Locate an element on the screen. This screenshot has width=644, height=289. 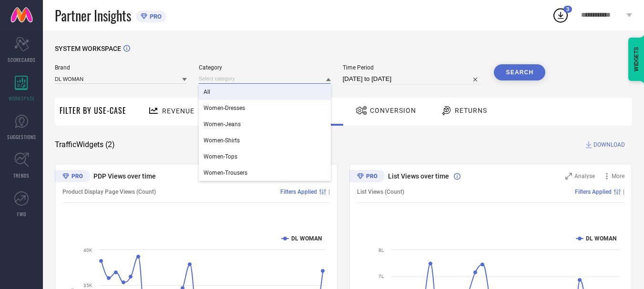
text: 40K is located at coordinates (88, 250).